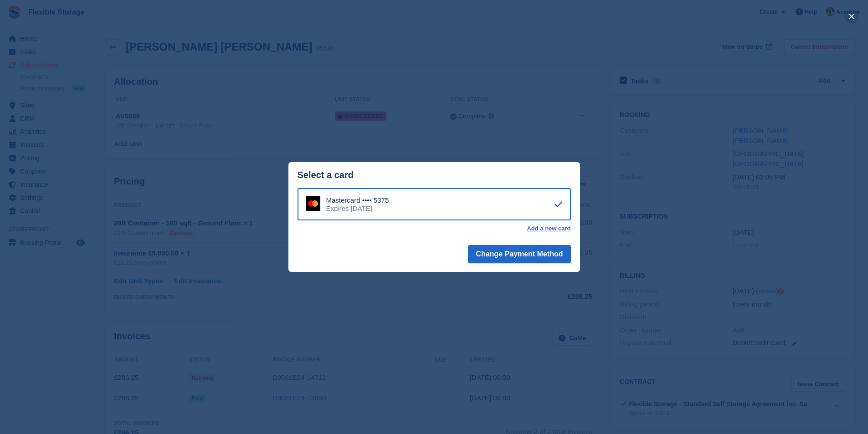 The height and width of the screenshot is (434, 868). Describe the element at coordinates (549, 228) in the screenshot. I see `a: Add a new card` at that location.